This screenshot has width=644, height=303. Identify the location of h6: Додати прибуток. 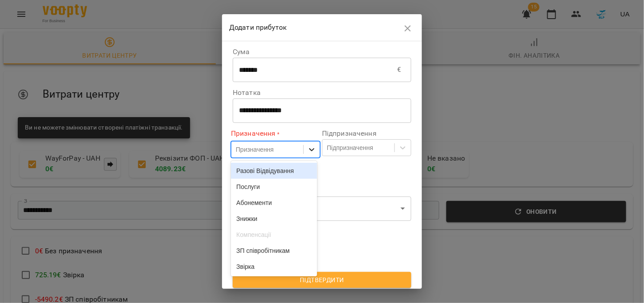
(314, 27).